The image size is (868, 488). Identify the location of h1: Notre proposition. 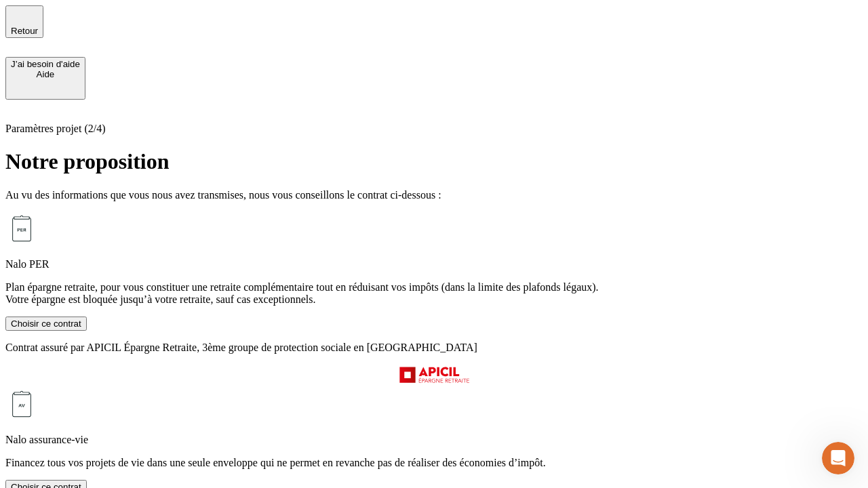
(434, 163).